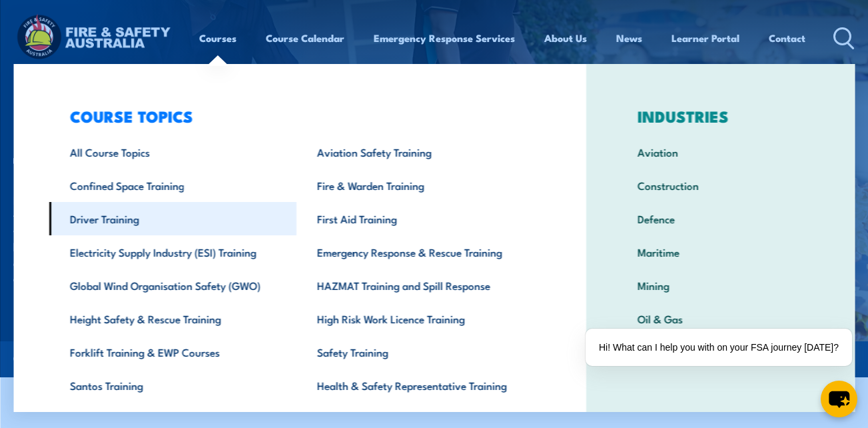 The height and width of the screenshot is (428, 868). Describe the element at coordinates (173, 286) in the screenshot. I see `a: Global Wind Organisation Safety (GWO)` at that location.